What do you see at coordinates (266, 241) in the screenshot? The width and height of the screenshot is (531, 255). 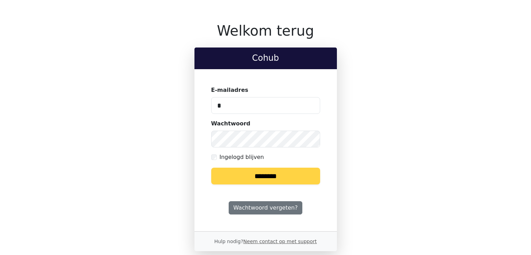 I see `small: Hulp nodig?` at bounding box center [266, 241].